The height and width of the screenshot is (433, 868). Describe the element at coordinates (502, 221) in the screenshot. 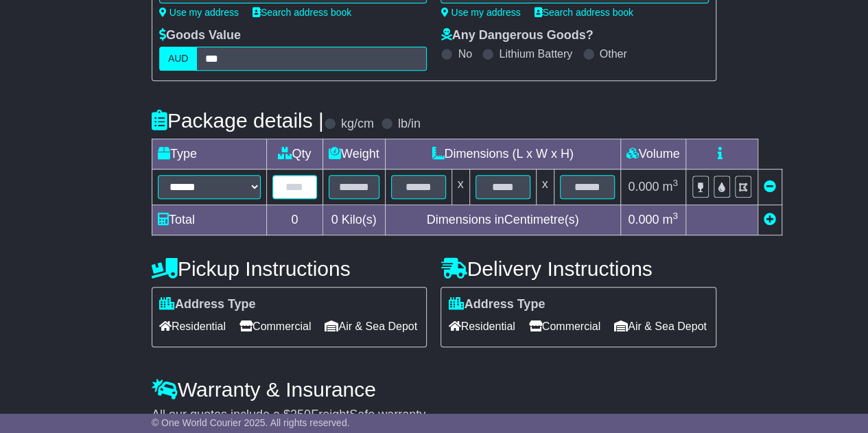

I see `td: Dimensions in Centimetre(s)` at that location.